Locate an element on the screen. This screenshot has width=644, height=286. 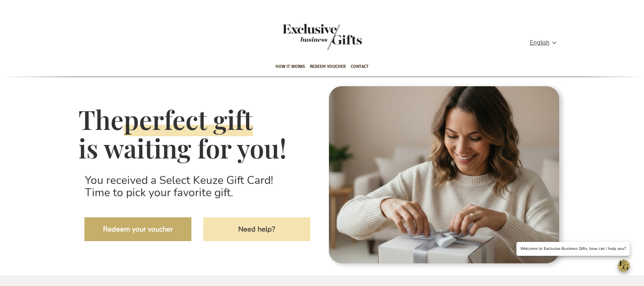
img: Firefly_Gemini_Flash_make_it_a_white_cardboard_box_196060_round_letterbox is located at coordinates (447, 176).